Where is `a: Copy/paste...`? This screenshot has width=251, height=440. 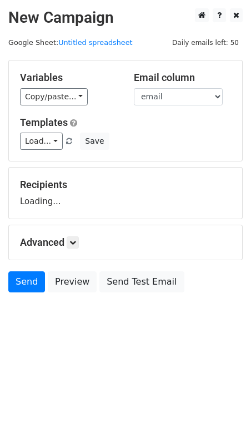
a: Copy/paste... is located at coordinates (54, 97).